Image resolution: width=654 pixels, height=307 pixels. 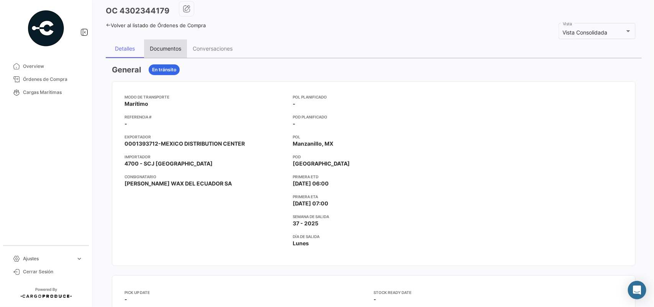 I want to click on span: Overview, so click(x=53, y=66).